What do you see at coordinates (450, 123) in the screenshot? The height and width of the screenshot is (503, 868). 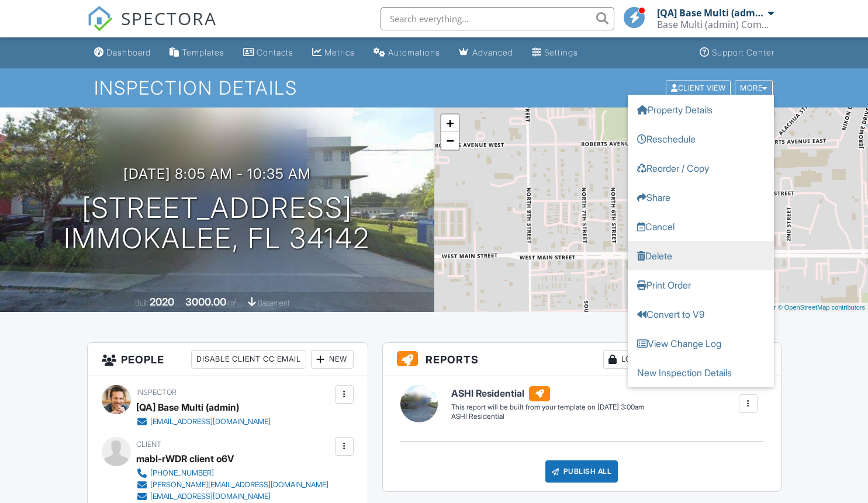 I see `a: Zoom in` at bounding box center [450, 123].